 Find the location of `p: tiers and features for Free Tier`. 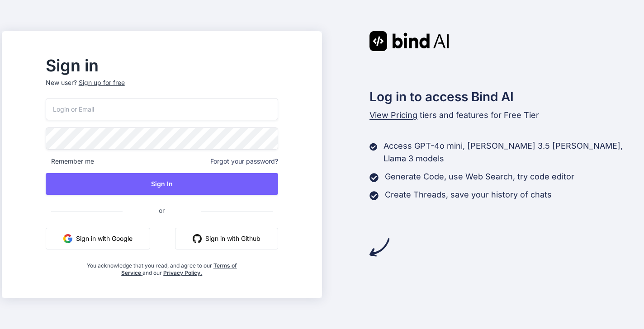

p: tiers and features for Free Tier is located at coordinates (506, 115).